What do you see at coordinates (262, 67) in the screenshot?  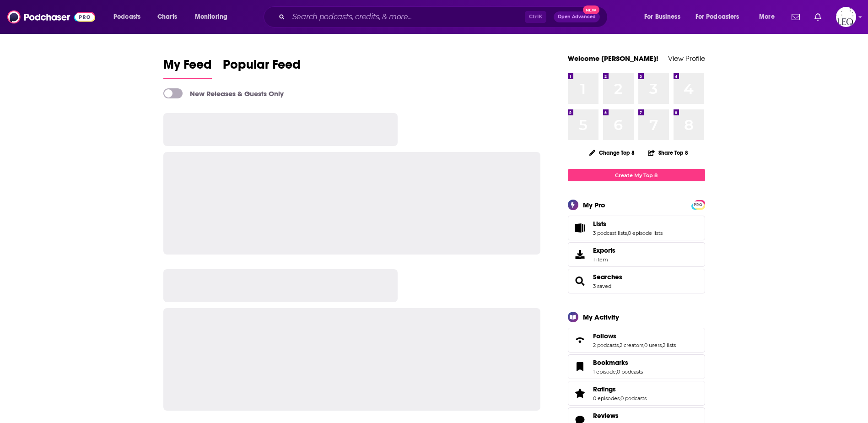 I see `span: Popular Feed` at bounding box center [262, 67].